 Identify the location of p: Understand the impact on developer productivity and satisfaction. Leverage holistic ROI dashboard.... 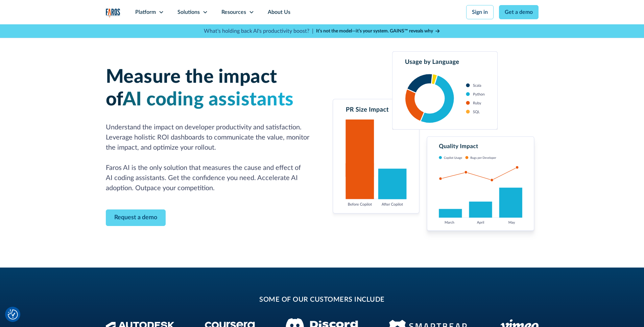
(210, 158).